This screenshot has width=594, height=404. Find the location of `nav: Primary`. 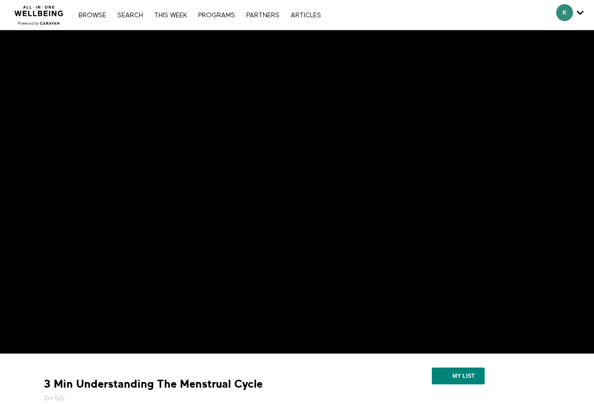

nav: Primary is located at coordinates (199, 15).